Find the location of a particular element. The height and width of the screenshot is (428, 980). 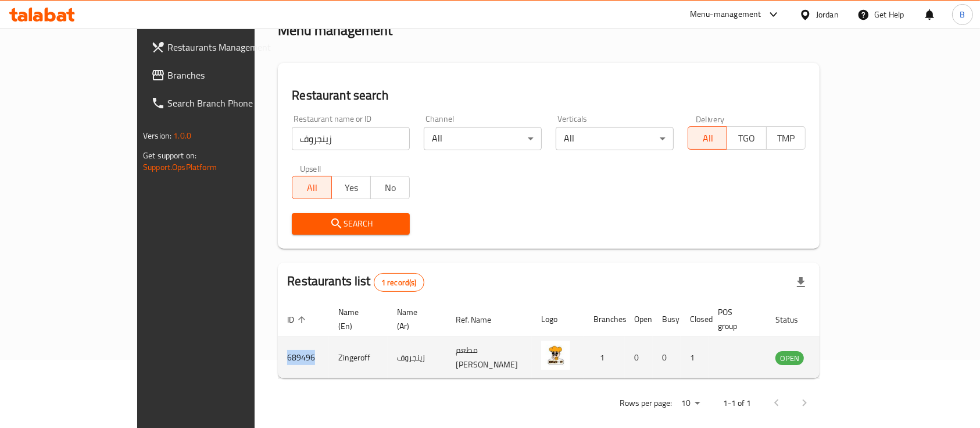

span: Search is located at coordinates (350, 224).